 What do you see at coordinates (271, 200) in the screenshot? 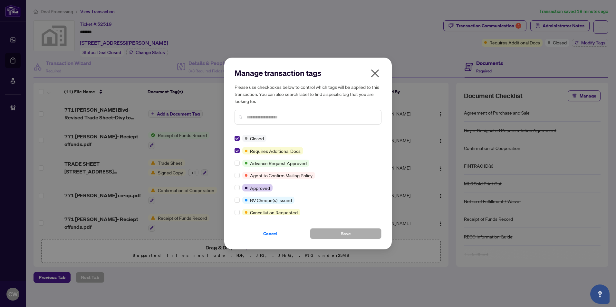
I see `span: BV Cheque(s) Issued` at bounding box center [271, 200].